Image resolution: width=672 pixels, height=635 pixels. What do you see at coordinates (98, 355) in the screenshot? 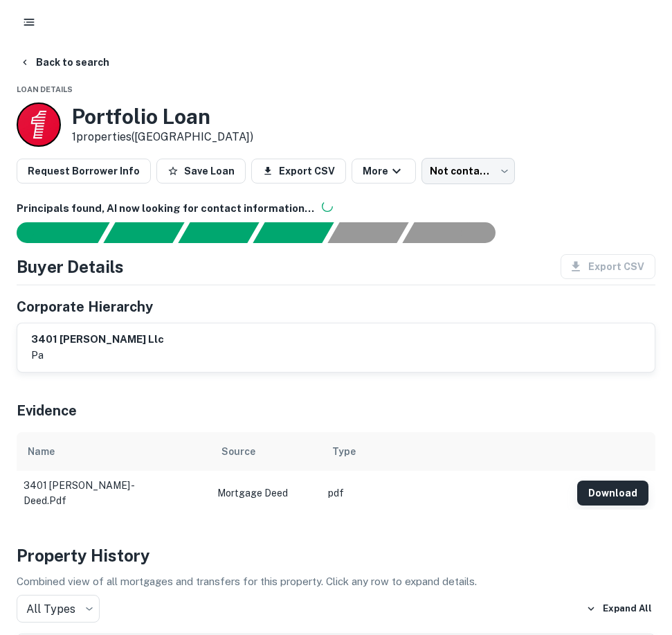
I see `p: pa` at bounding box center [98, 355].